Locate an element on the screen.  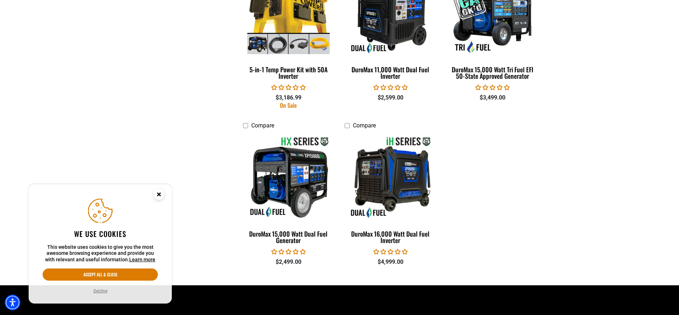
div: DuroMax 11,000 Watt Dual Fuel Inverter is located at coordinates (390, 73).